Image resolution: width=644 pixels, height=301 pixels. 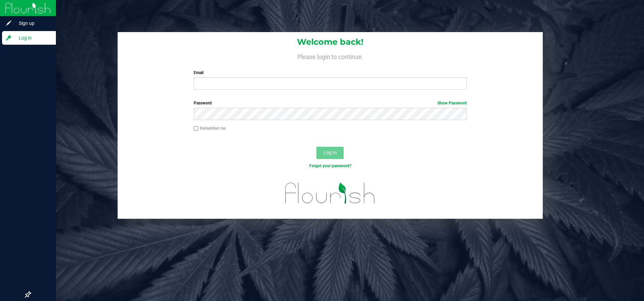 What do you see at coordinates (330, 152) in the screenshot?
I see `button: Log In` at bounding box center [330, 152].